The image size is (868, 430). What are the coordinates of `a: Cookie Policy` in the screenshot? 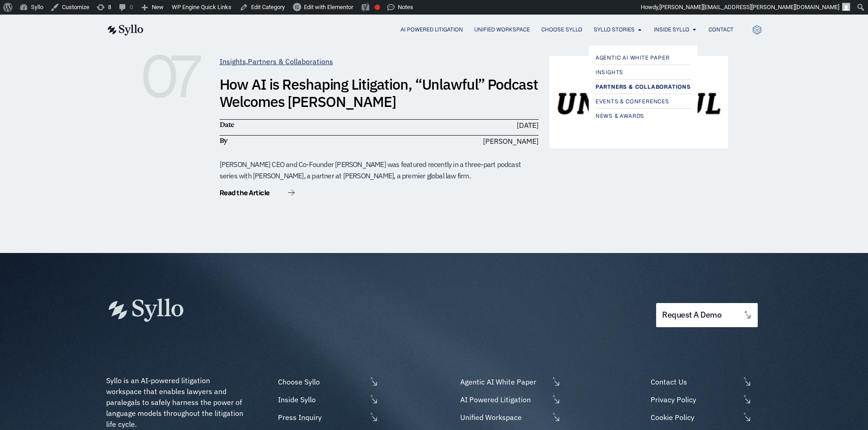 It's located at (705, 417).